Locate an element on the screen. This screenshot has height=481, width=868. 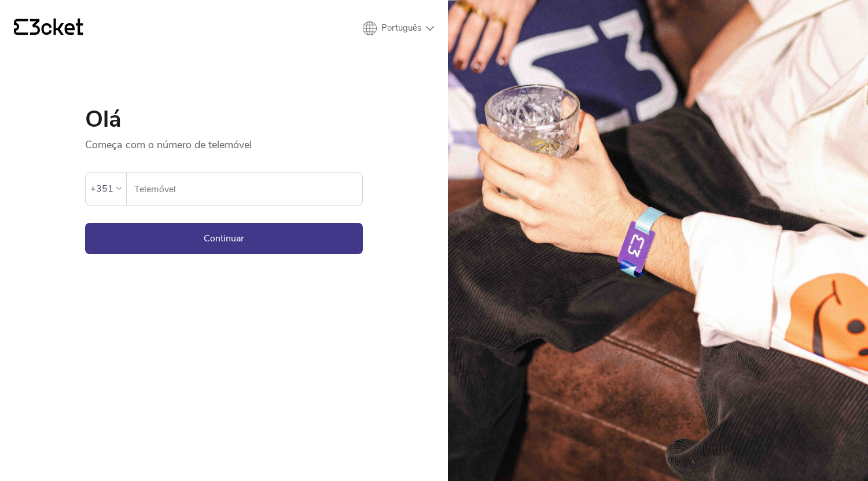
p: Começa com o número de telemóvel is located at coordinates (224, 141).